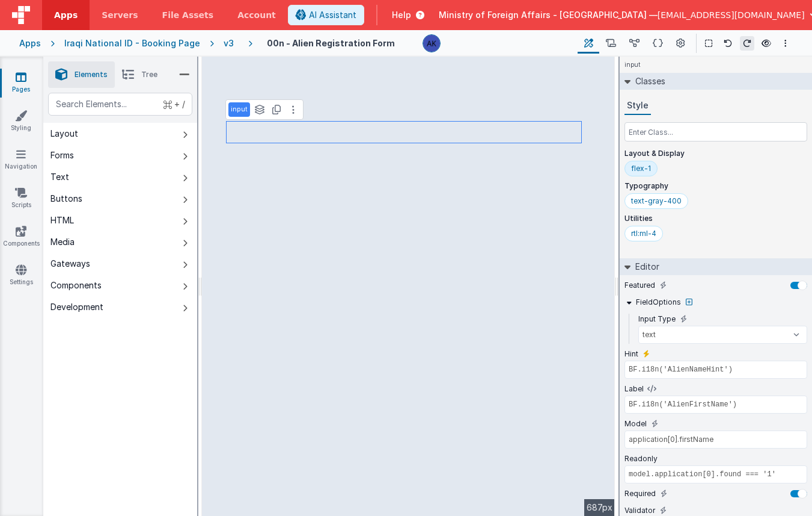 Image resolution: width=812 pixels, height=516 pixels. Describe the element at coordinates (402, 15) in the screenshot. I see `span: Help` at that location.